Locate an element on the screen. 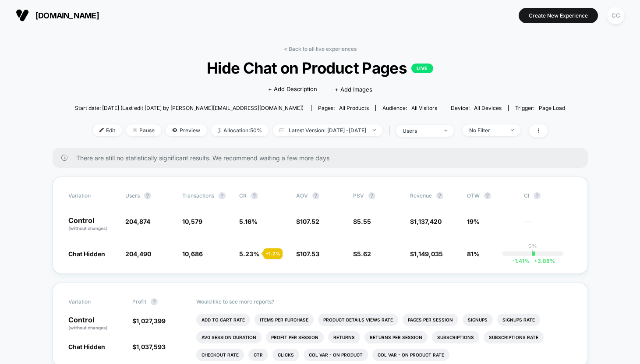  span: all devices is located at coordinates (488, 108).